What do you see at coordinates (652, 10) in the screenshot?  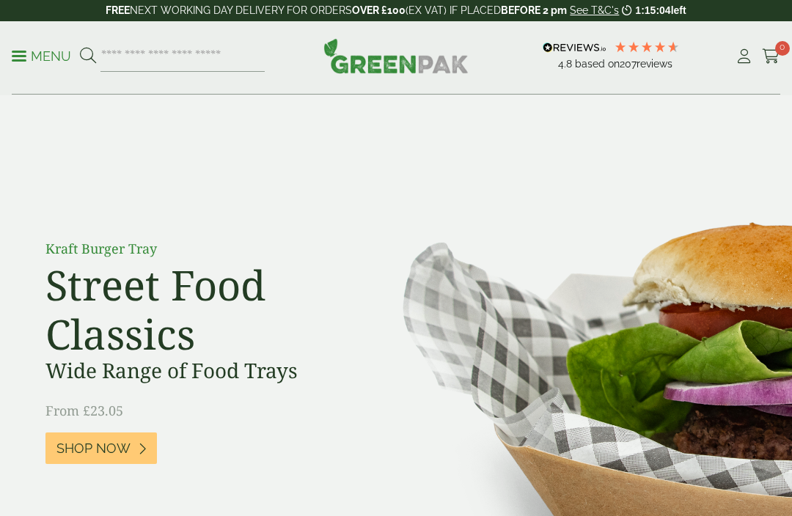 I see `span: 1:15:04` at bounding box center [652, 10].